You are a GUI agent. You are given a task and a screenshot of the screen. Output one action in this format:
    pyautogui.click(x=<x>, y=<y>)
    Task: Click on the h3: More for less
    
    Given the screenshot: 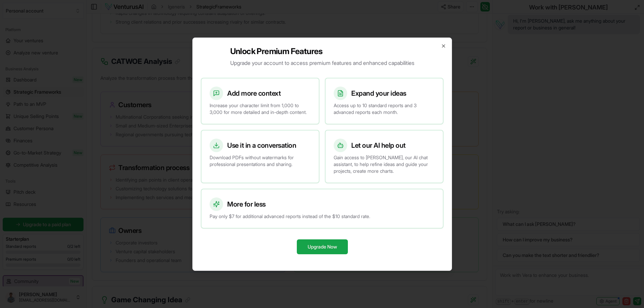 What is the action you would take?
    pyautogui.click(x=247, y=204)
    